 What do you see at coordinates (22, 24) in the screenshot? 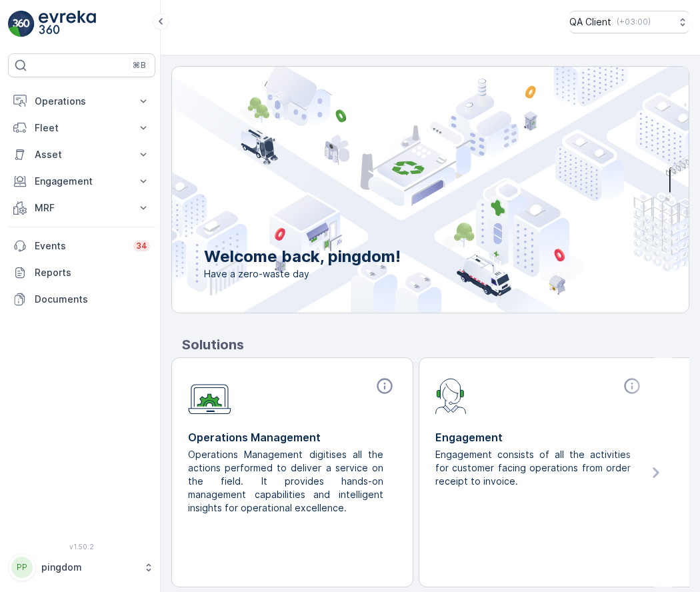
I see `img: logo` at bounding box center [22, 24].